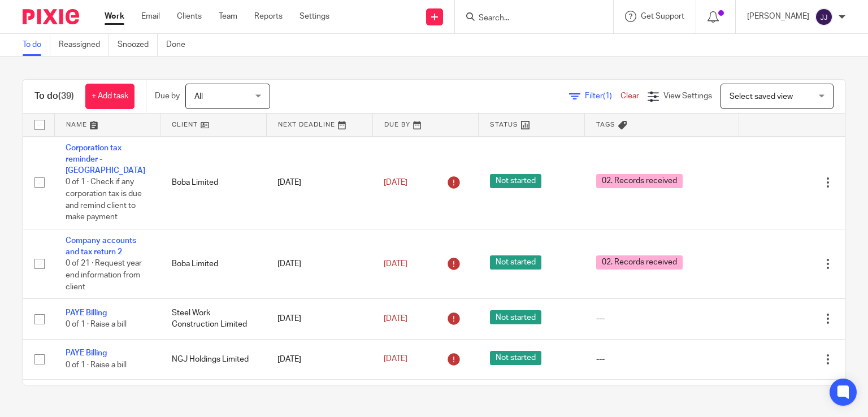 This screenshot has width=868, height=417. Describe the element at coordinates (761, 96) in the screenshot. I see `span: Select saved view` at that location.